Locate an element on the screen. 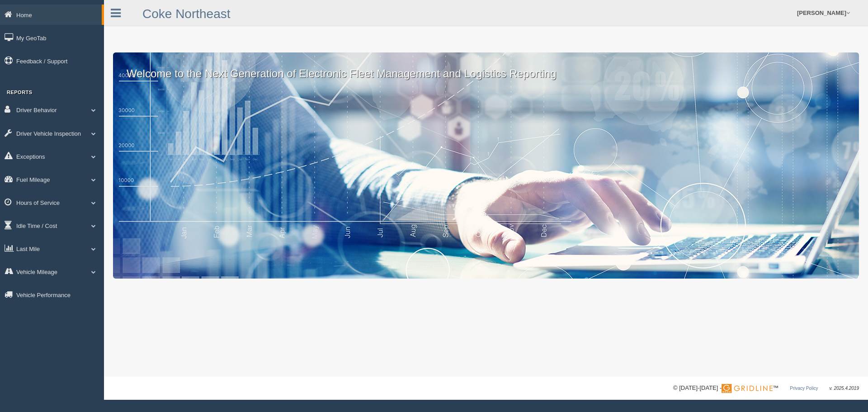  span: v. 2025.4.2019 is located at coordinates (844, 388).